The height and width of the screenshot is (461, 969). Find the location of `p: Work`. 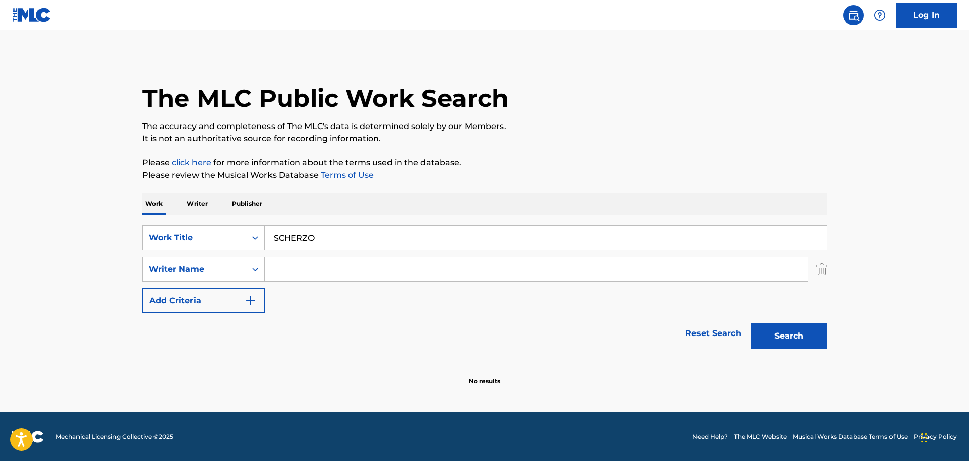

p: Work is located at coordinates (154, 204).